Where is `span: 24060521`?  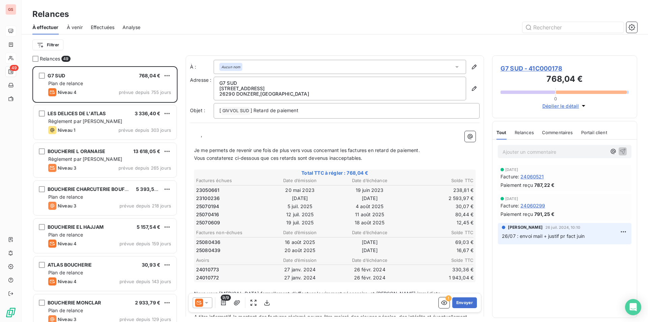
span: 24060521 is located at coordinates (532, 176).